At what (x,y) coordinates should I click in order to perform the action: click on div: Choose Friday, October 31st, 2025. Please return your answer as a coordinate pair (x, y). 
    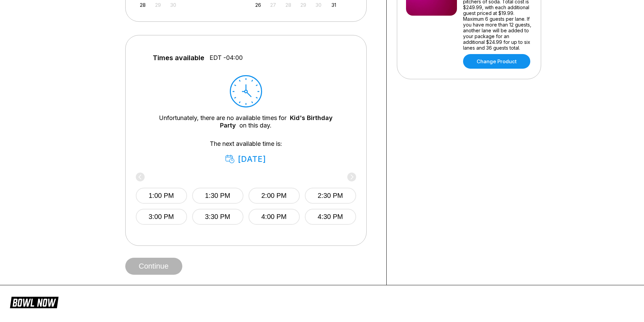
    Looking at the image, I should click on (333, 5).